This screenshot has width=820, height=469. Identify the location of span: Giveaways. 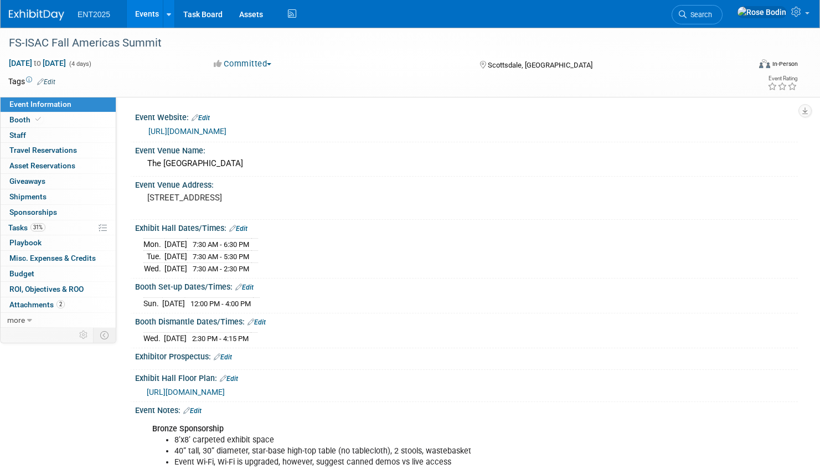
(27, 181).